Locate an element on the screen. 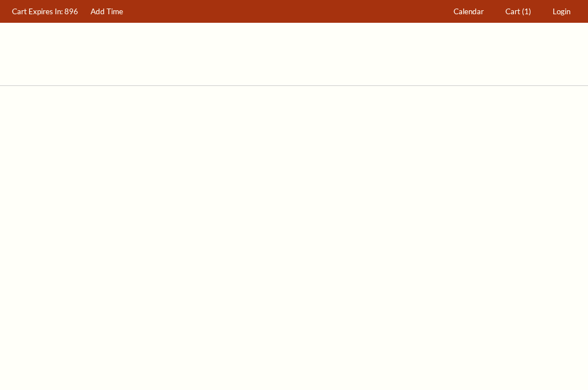  a: Calendar is located at coordinates (468, 11).